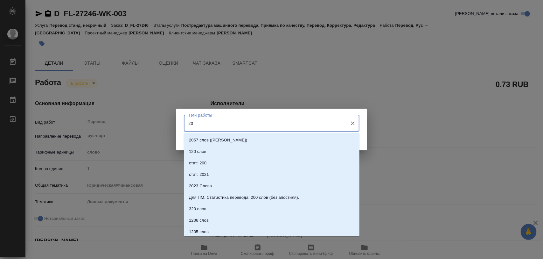 This screenshot has height=259, width=543. I want to click on p: 2023 Слова, so click(200, 186).